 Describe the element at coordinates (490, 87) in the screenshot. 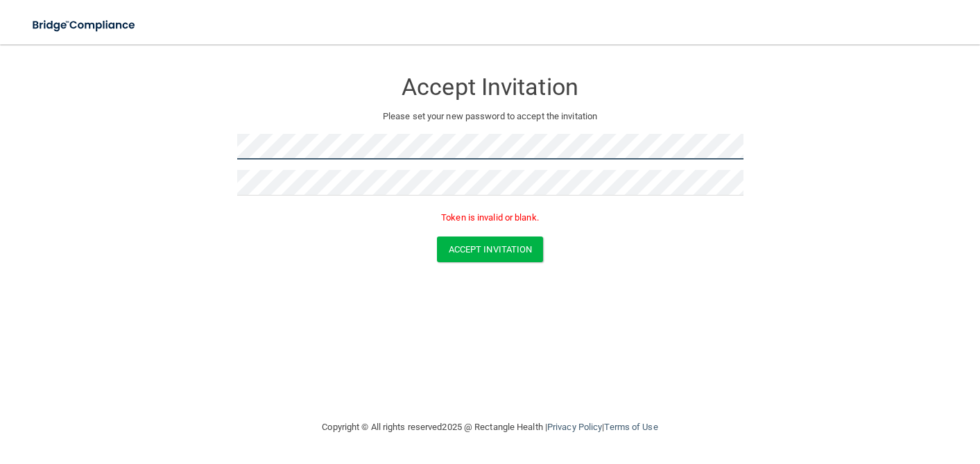

I see `h3: Accept Invitation` at that location.